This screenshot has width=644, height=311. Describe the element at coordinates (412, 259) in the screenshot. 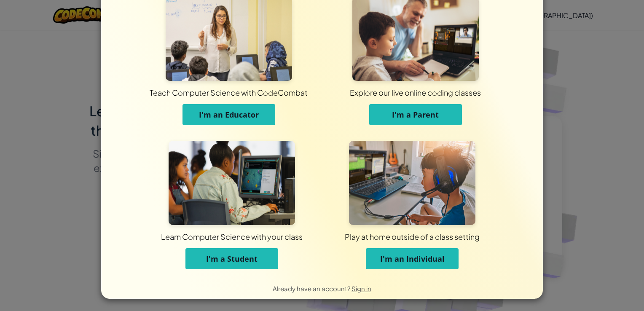

I see `span: I'm an Individual` at that location.